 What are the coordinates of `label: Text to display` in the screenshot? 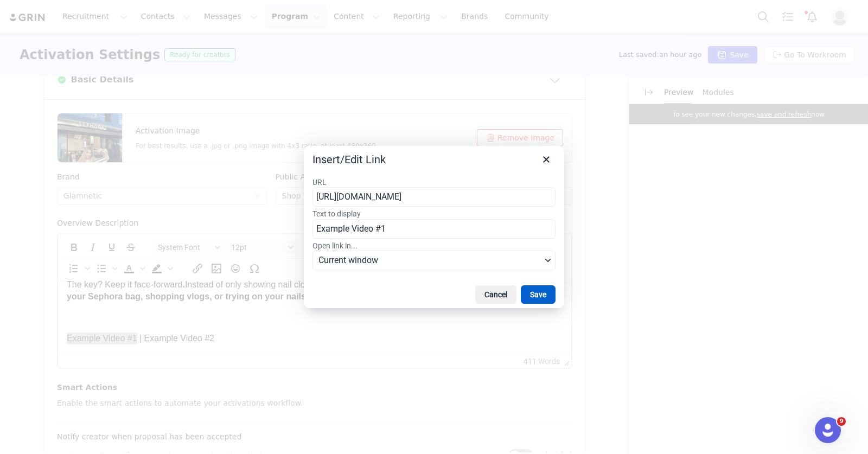 It's located at (434, 213).